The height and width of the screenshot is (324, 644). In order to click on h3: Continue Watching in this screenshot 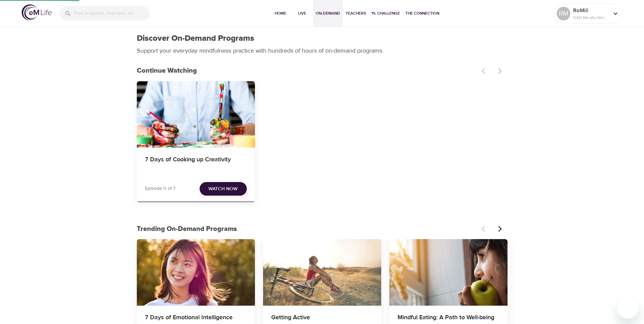, I will do `click(307, 71)`.